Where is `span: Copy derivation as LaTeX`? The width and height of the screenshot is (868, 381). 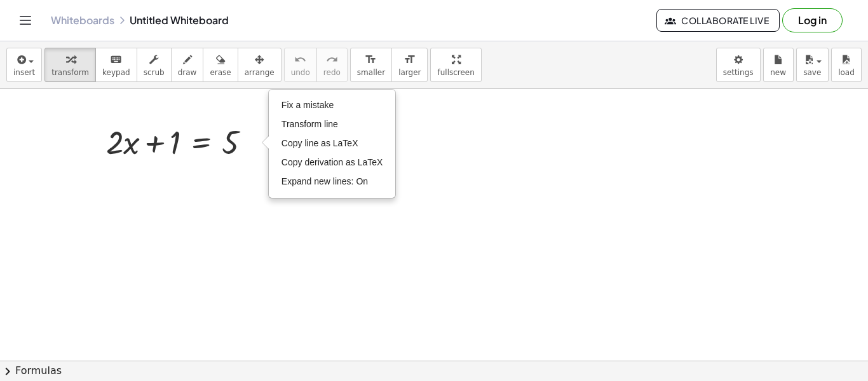 span: Copy derivation as LaTeX is located at coordinates (332, 162).